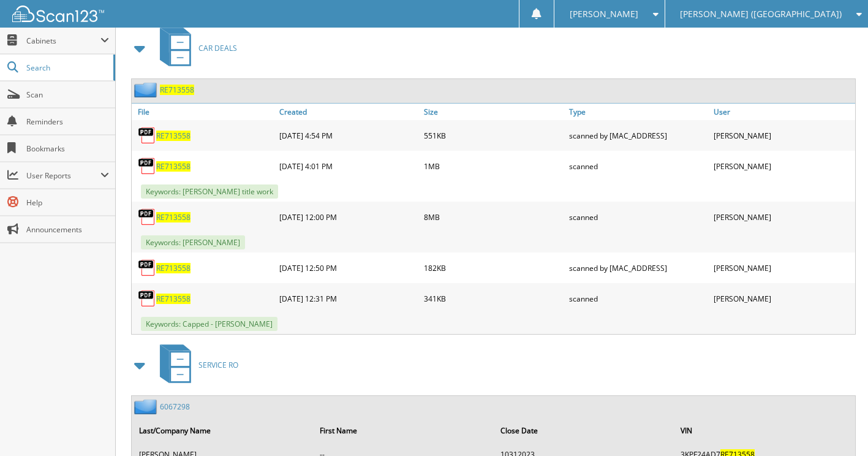  I want to click on div: 182KB, so click(493, 268).